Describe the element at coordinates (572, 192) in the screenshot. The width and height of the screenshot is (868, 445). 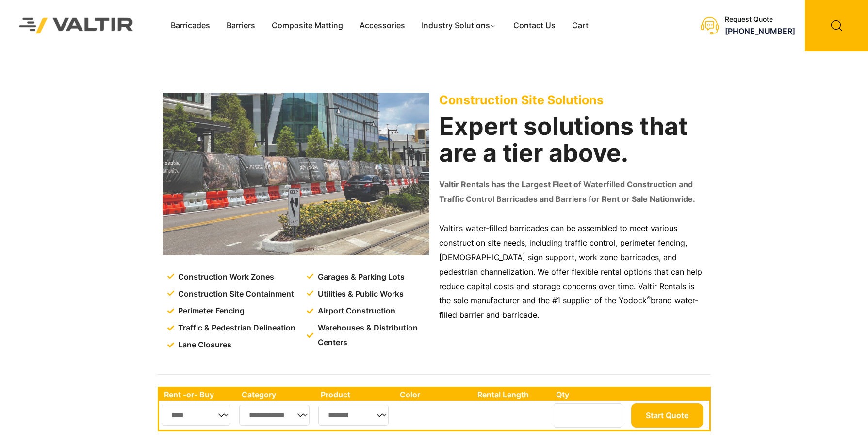
I see `p: Valtir Rentals has the Largest Fleet of Waterfilled Construction and Traffic Control Barricades a...` at that location.